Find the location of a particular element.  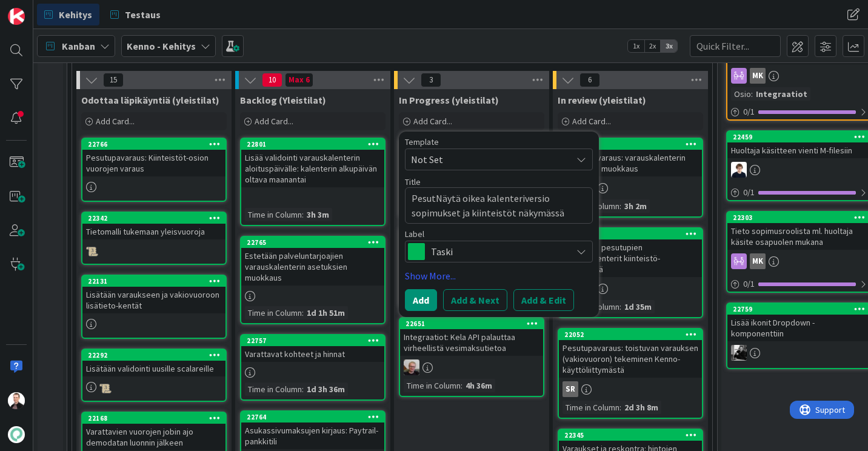

img: VP is located at coordinates (17, 400).